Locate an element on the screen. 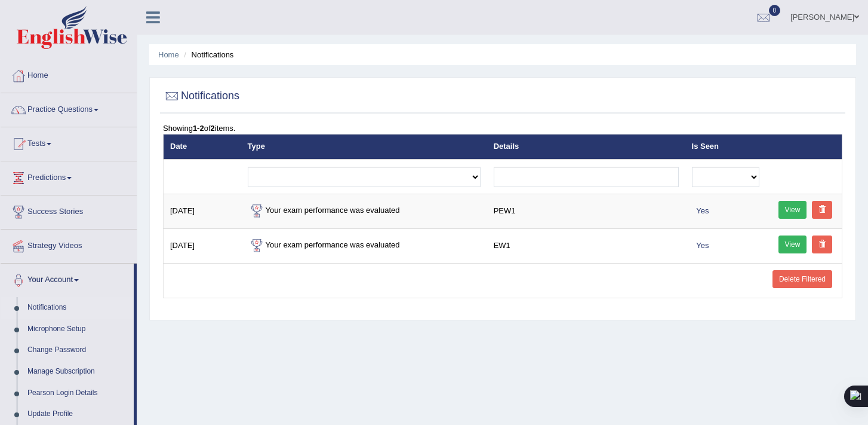 This screenshot has width=868, height=425. b: 1-2 is located at coordinates (199, 128).